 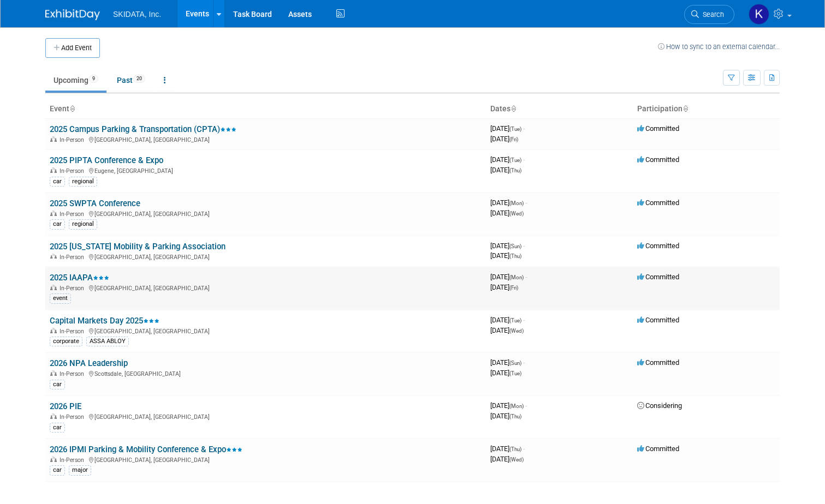 I want to click on a: How to sync to an external calendar..., so click(x=719, y=46).